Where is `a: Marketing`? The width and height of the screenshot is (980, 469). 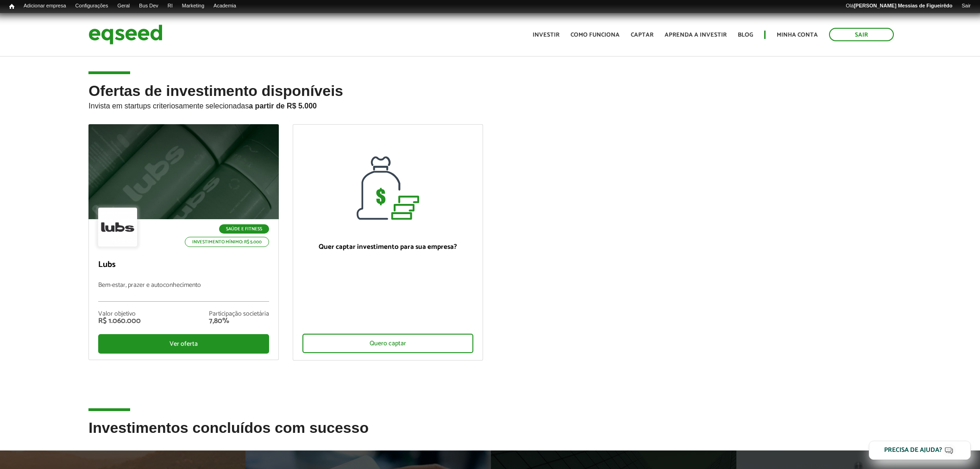 a: Marketing is located at coordinates (193, 6).